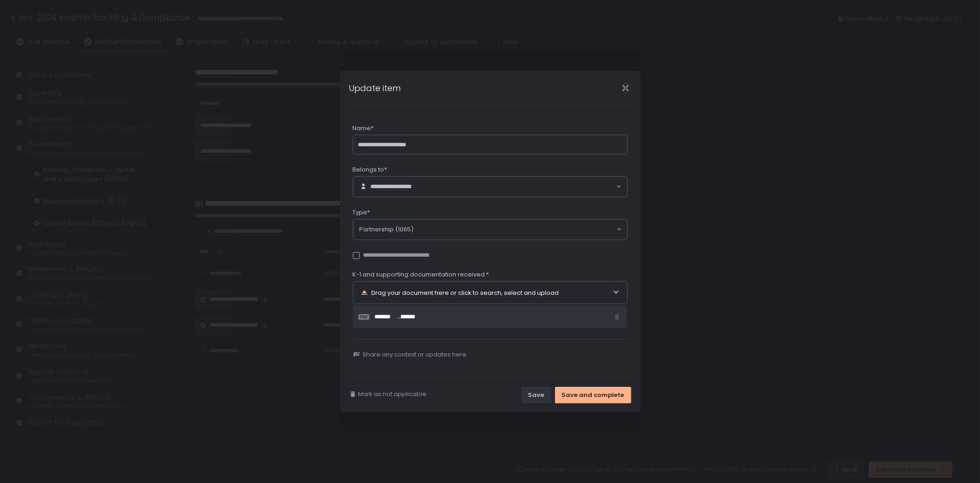 This screenshot has height=483, width=980. I want to click on div: Close, so click(625, 88).